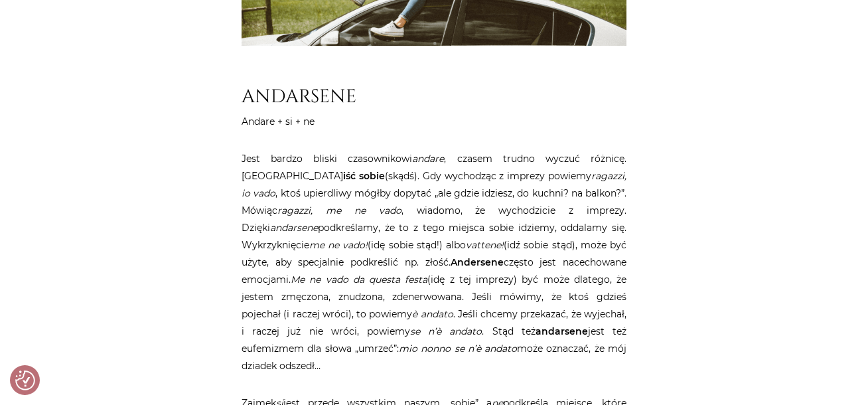 Image resolution: width=868 pixels, height=405 pixels. What do you see at coordinates (429, 158) in the screenshot?
I see `em: andare` at bounding box center [429, 158].